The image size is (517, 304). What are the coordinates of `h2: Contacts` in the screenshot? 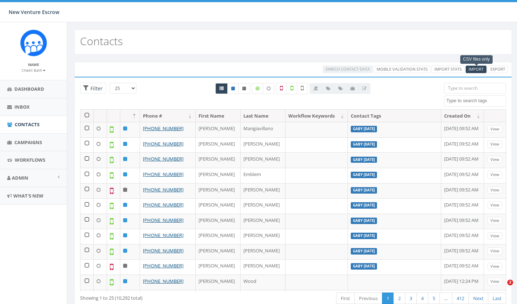 It's located at (101, 41).